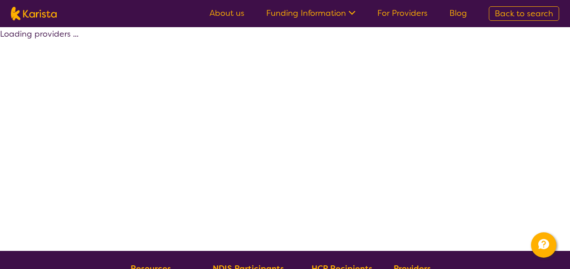  I want to click on a: About us, so click(227, 13).